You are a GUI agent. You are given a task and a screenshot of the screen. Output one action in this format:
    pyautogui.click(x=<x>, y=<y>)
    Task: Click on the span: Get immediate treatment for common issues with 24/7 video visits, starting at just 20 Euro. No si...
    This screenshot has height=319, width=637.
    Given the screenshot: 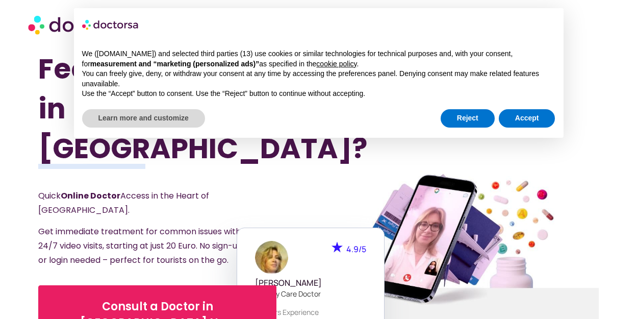 What is the action you would take?
    pyautogui.click(x=140, y=245)
    